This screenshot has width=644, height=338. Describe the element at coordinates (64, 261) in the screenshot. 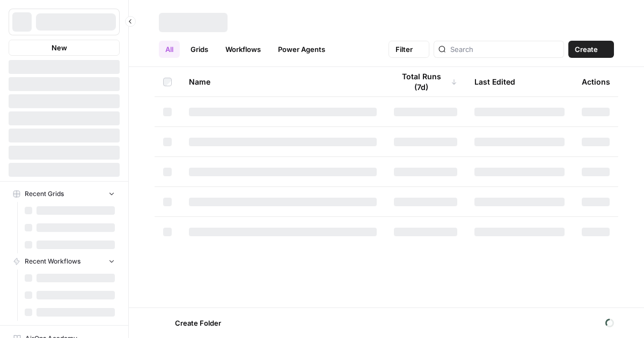

I see `button: Recent Workflows` at that location.